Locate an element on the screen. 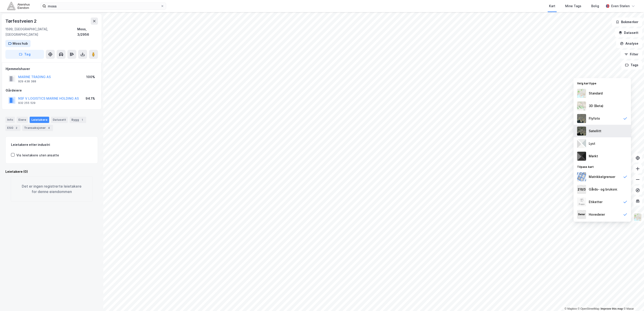 This screenshot has width=644, height=311. div: Bolig is located at coordinates (595, 6).